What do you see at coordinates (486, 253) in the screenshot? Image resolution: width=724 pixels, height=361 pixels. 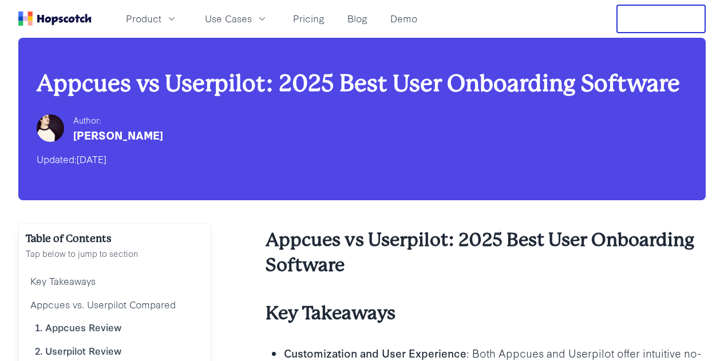 I see `h2: Appcues vs Userpilot: 2025 Best User Onboarding Software` at bounding box center [486, 253].